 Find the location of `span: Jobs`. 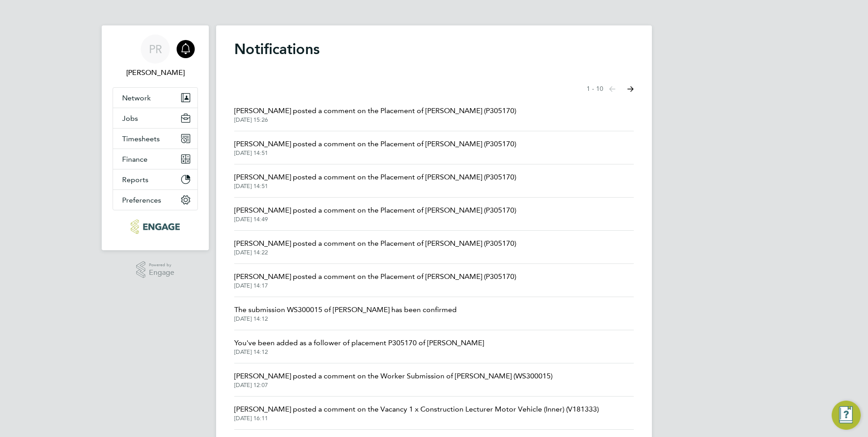

span: Jobs is located at coordinates (130, 118).